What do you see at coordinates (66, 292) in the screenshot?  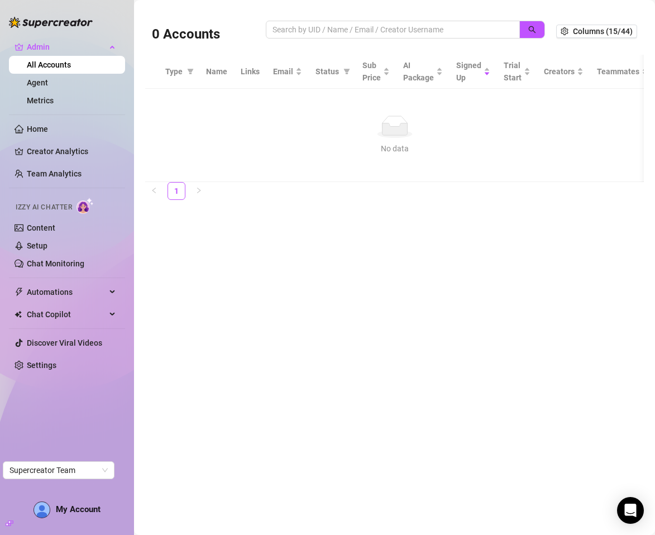 I see `span: Automations` at bounding box center [66, 292].